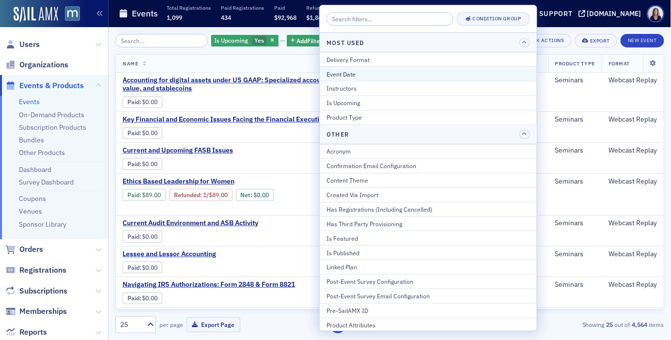  I want to click on a: Dashboard, so click(35, 169).